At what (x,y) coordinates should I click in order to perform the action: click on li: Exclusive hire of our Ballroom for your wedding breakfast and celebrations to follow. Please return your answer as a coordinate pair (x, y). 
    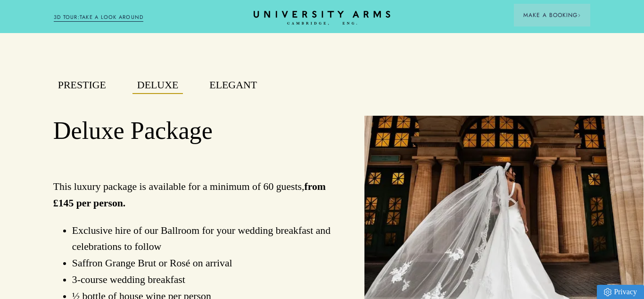
    Looking at the image, I should click on (202, 239).